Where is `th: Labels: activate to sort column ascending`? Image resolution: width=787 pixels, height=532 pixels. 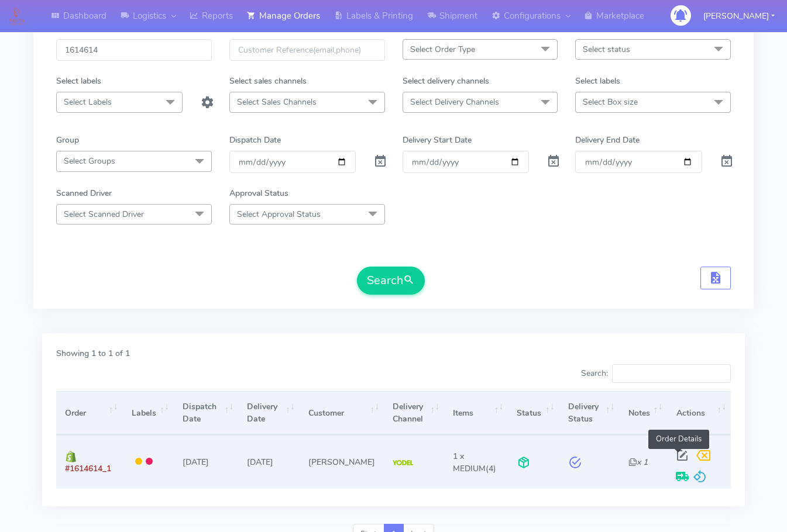 th: Labels: activate to sort column ascending is located at coordinates (148, 413).